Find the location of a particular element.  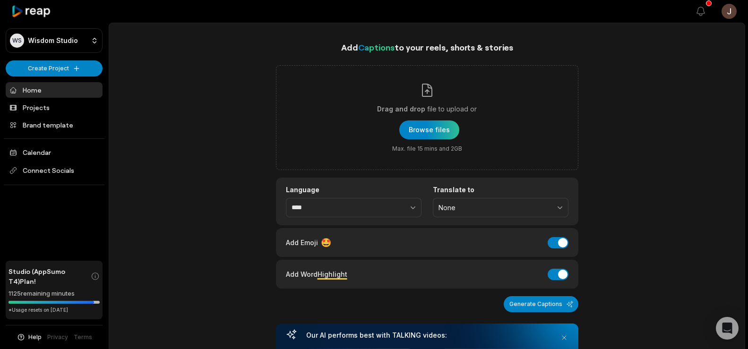

span: Connect Socials is located at coordinates (54, 171).